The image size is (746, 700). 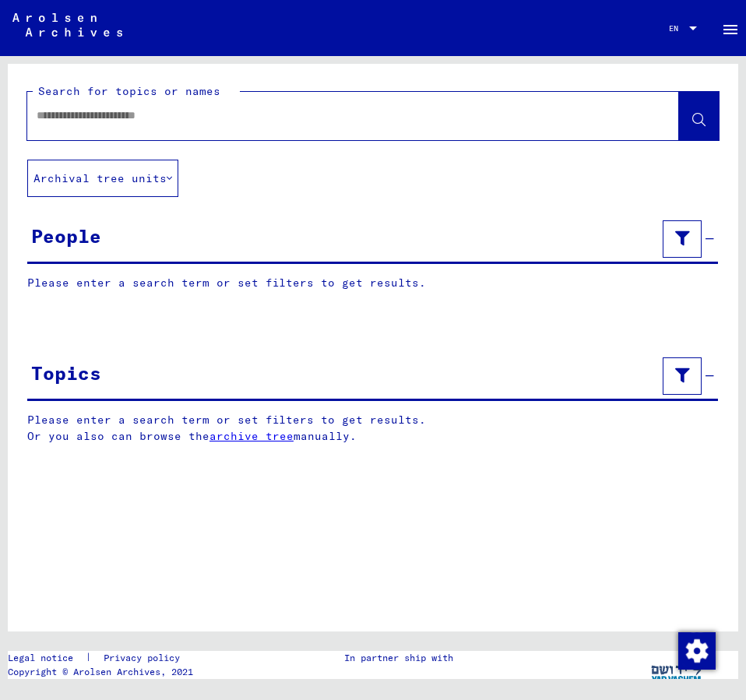 What do you see at coordinates (730, 29) in the screenshot?
I see `mat-icon: Side nav toggle icon` at bounding box center [730, 29].